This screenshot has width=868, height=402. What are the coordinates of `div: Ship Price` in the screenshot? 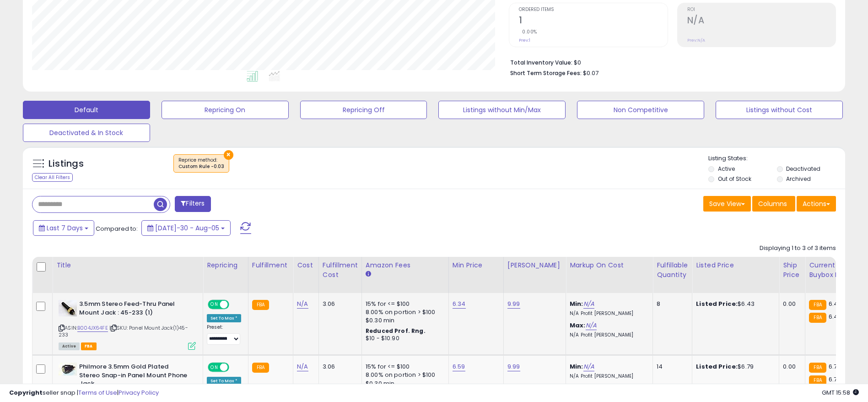 It's located at (791, 270).